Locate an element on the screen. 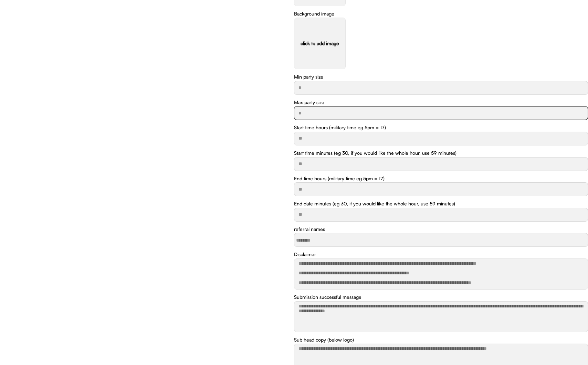  div: Start time hours (military time eg 5pm = 17) is located at coordinates (340, 128).